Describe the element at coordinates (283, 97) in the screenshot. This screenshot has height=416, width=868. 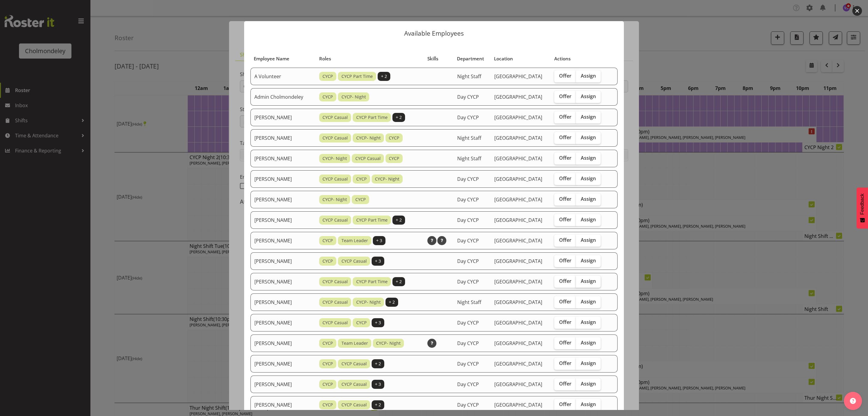
I see `td: Admin Cholmondeley` at that location.